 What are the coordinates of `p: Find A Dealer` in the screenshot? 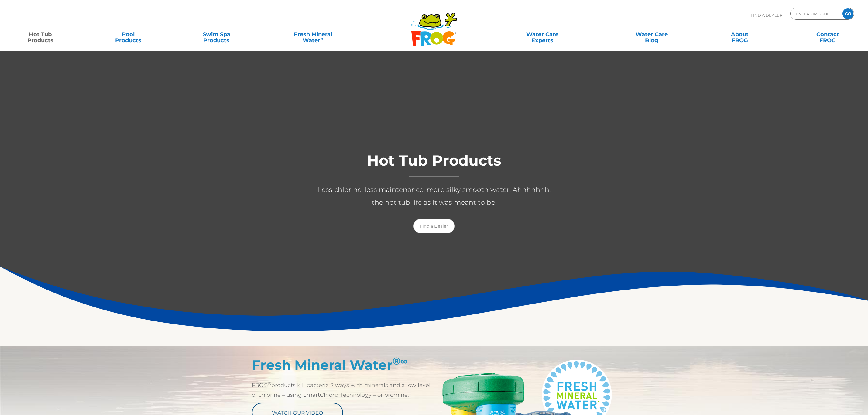 It's located at (766, 15).